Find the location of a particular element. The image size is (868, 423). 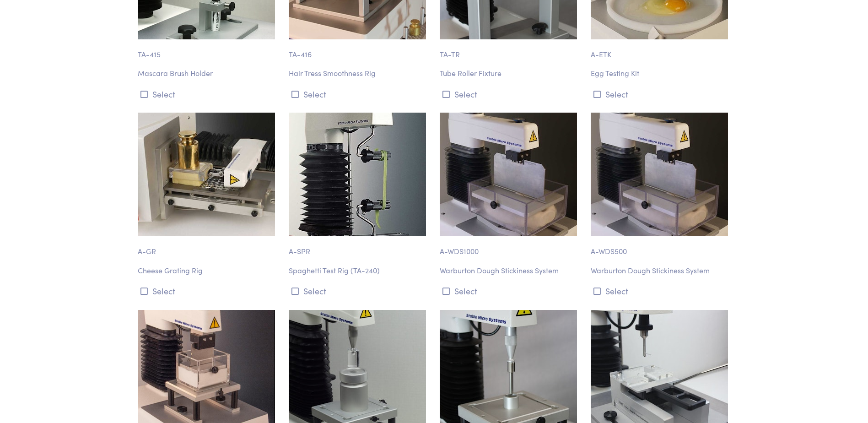

p: TA-416 is located at coordinates (359, 50).